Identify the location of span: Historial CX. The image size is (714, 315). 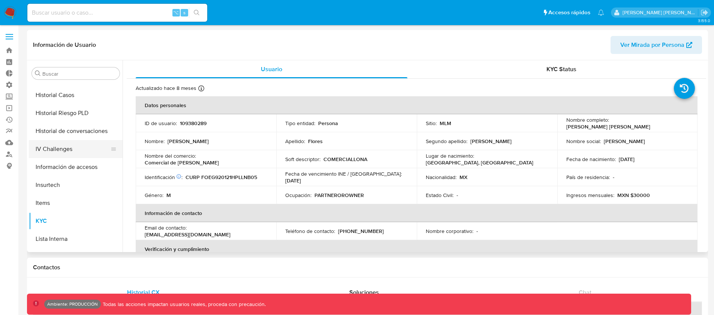
(143, 292).